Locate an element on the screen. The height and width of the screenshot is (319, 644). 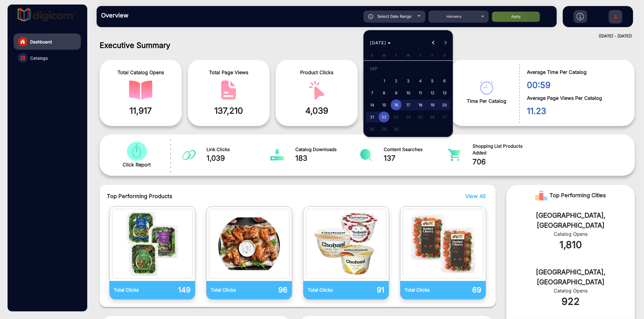
button: September 5, 2025 is located at coordinates (432, 81).